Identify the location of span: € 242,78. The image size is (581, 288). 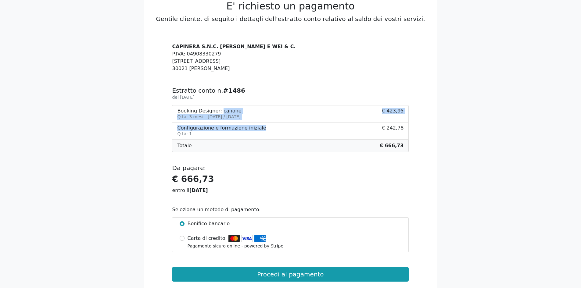
(392, 131).